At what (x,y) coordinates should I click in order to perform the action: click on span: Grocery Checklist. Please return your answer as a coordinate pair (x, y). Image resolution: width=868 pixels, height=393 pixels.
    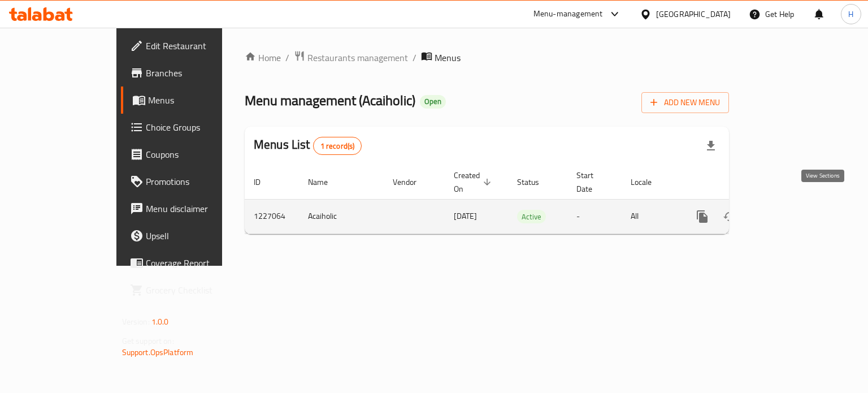
    Looking at the image, I should click on (199, 290).